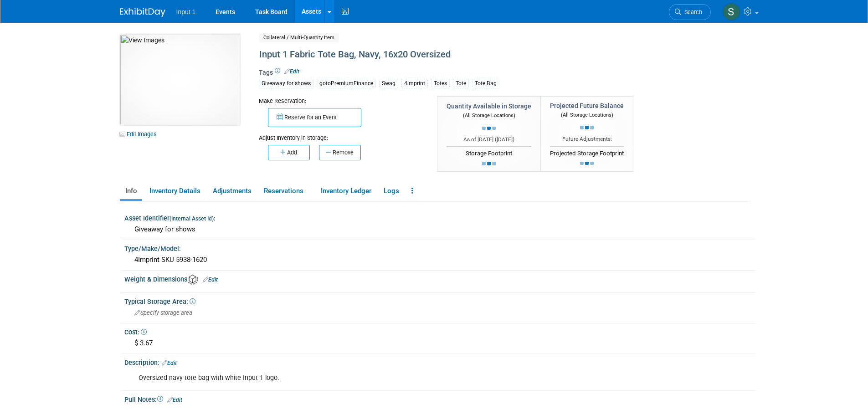 The image size is (868, 415). I want to click on div: gotoPremiumFinance, so click(346, 83).